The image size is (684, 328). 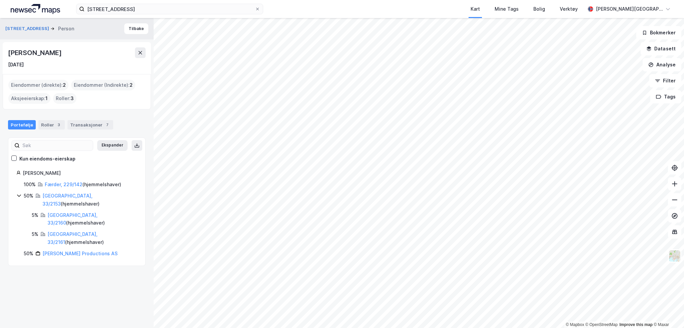 I want to click on button: Tilbake, so click(x=136, y=29).